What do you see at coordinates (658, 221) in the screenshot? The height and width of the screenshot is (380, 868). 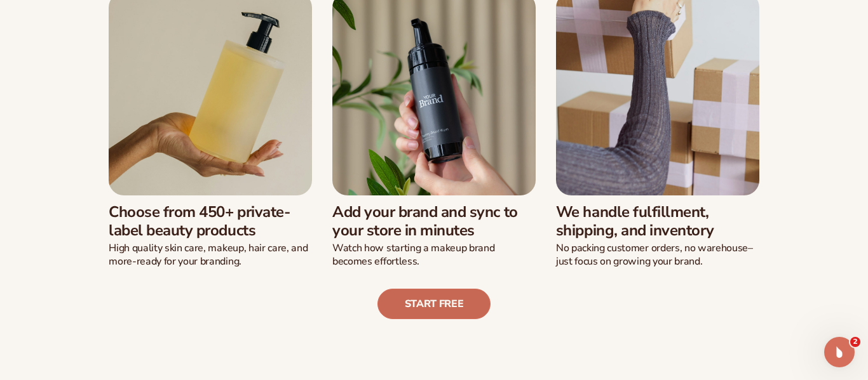 I see `h3: We handle fulfillment, shipping, and inventory` at bounding box center [658, 221].